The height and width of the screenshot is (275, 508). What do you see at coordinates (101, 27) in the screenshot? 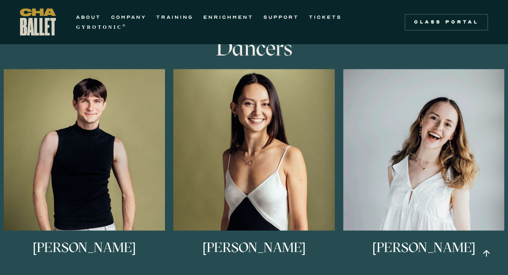
I see `a: GYROTONIC®` at bounding box center [101, 27].